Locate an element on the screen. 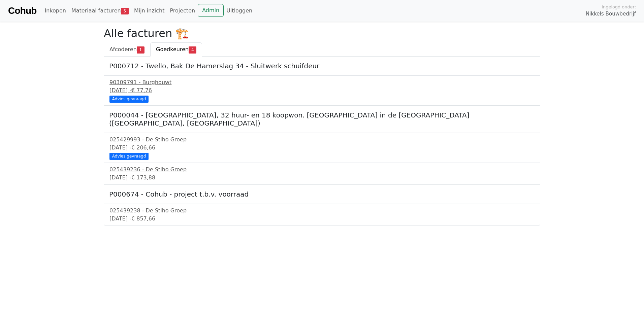  h2: Alle facturen 🏗️ is located at coordinates (322, 33).